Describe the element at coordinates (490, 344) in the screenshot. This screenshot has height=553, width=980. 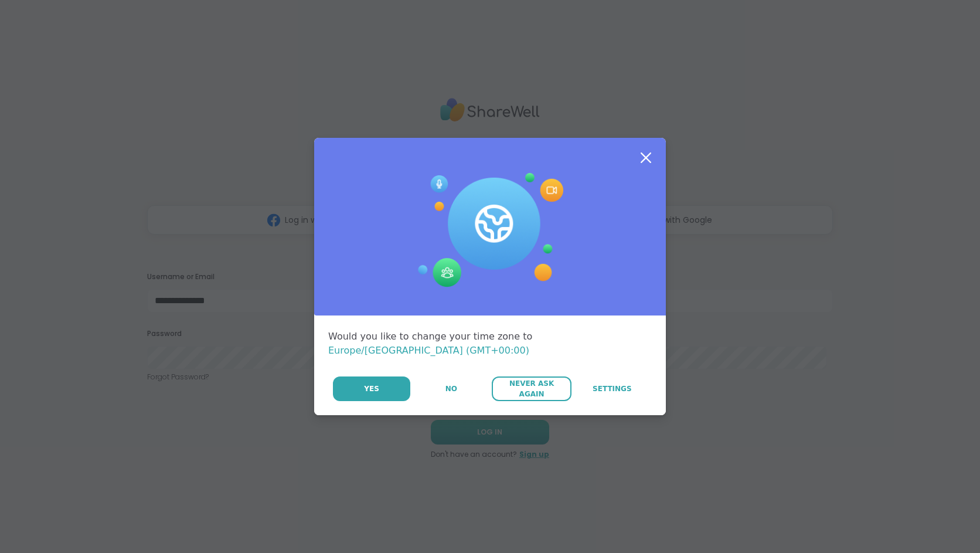
I see `div: Would you like to change your time zone to` at that location.